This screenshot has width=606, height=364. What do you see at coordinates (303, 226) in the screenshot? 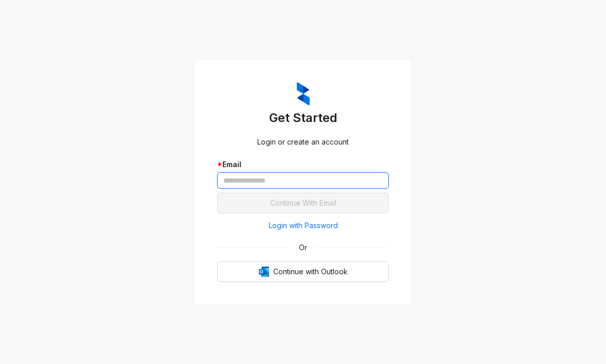
I see `span: Login with Password` at bounding box center [303, 226].